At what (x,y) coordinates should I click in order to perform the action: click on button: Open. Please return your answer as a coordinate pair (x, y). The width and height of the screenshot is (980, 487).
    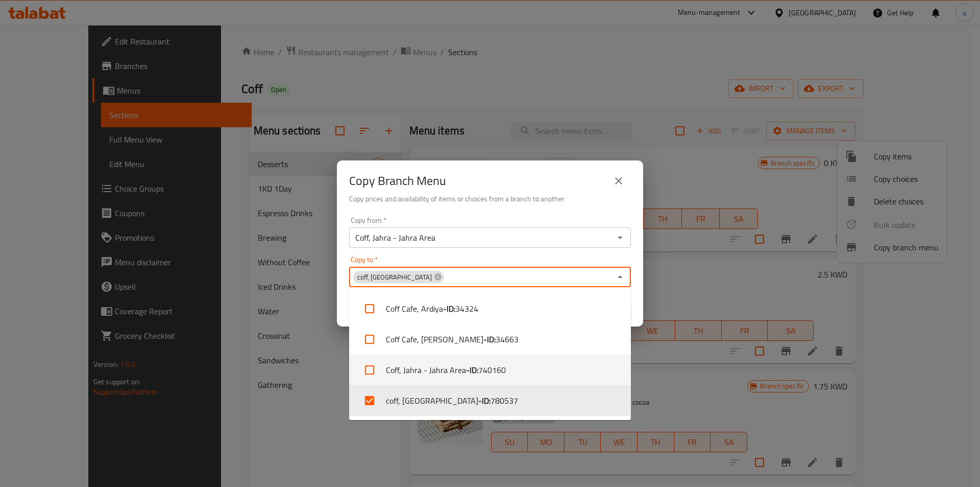
    Looking at the image, I should click on (620, 237).